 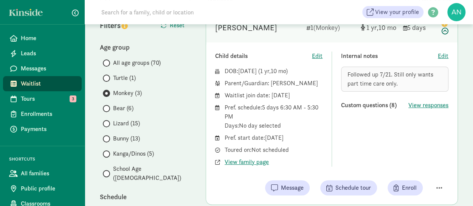 I want to click on span: View your profile, so click(x=397, y=12).